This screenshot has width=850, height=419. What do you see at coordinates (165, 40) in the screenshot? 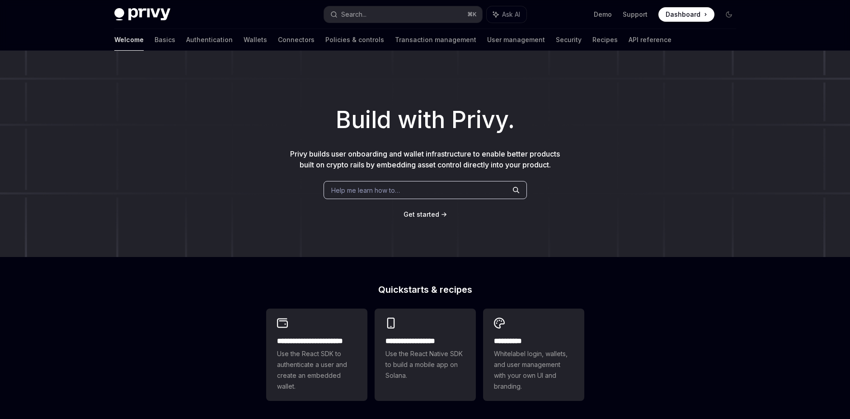
I see `a: Basics` at bounding box center [165, 40].